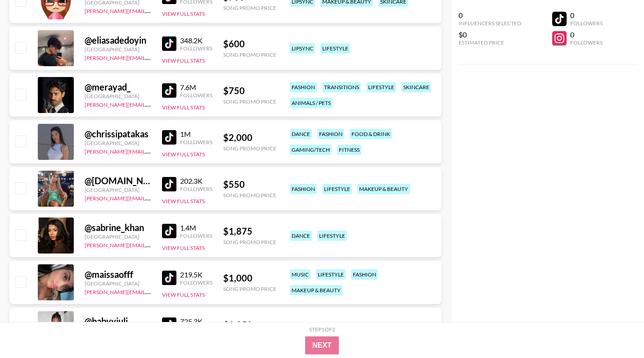 This screenshot has width=644, height=358. What do you see at coordinates (490, 23) in the screenshot?
I see `div: Influencers Selected` at bounding box center [490, 23].